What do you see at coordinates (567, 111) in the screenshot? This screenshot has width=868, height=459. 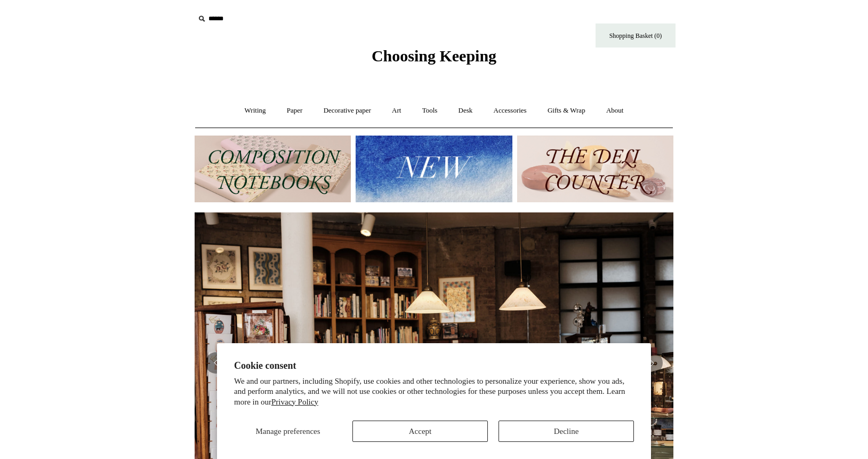 I see `a: Gifts & Wrap` at bounding box center [567, 111].